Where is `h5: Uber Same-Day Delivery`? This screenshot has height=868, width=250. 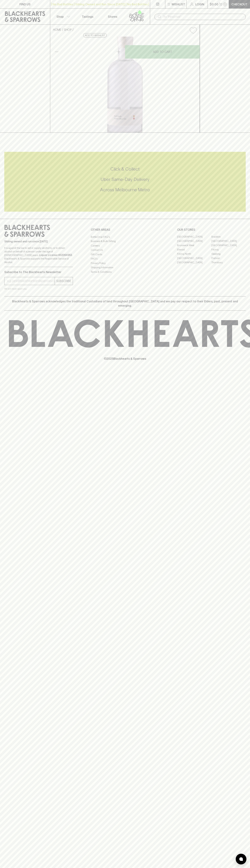
h5: Uber Same-Day Delivery is located at coordinates (125, 179).